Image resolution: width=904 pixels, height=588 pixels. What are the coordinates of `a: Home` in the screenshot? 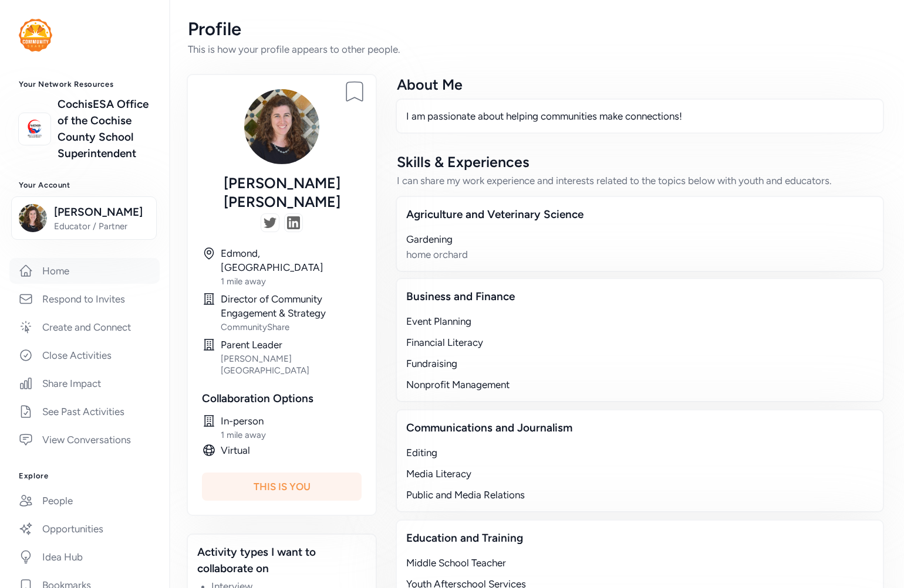 It's located at (84, 271).